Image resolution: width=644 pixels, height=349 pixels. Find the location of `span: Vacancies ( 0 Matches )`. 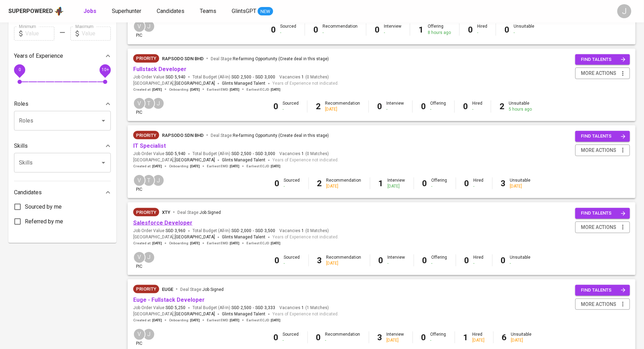

span: Vacancies ( 0 Matches ) is located at coordinates (304, 77).